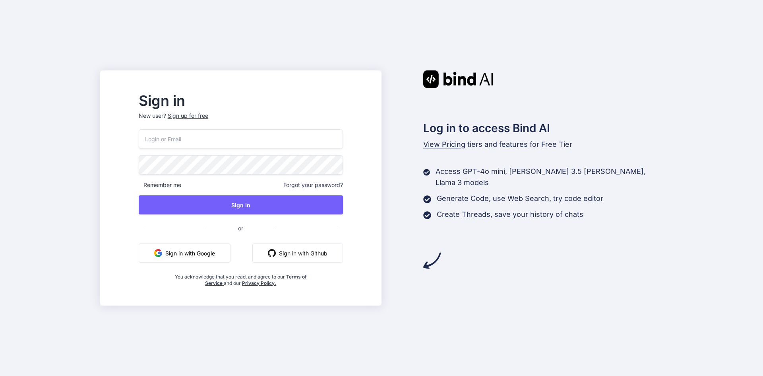 This screenshot has height=376, width=763. What do you see at coordinates (444, 144) in the screenshot?
I see `span: View Pricing` at bounding box center [444, 144].